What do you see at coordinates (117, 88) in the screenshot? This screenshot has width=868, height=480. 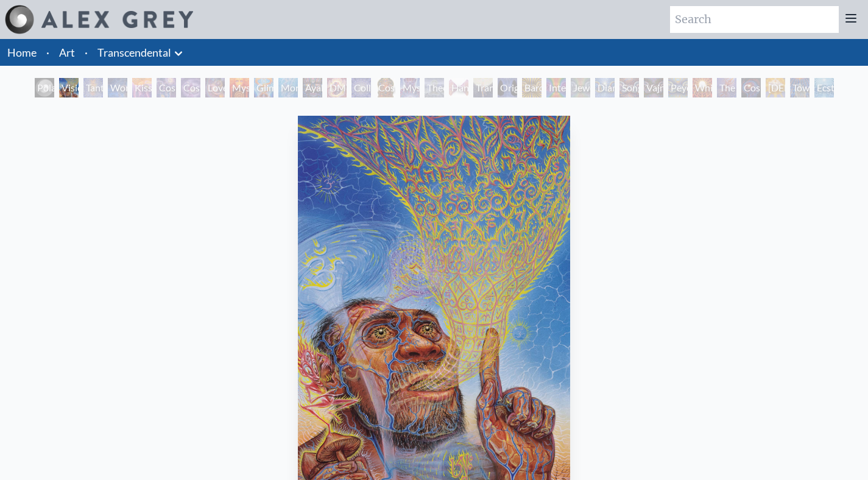 I see `div: Wonder` at bounding box center [117, 88].